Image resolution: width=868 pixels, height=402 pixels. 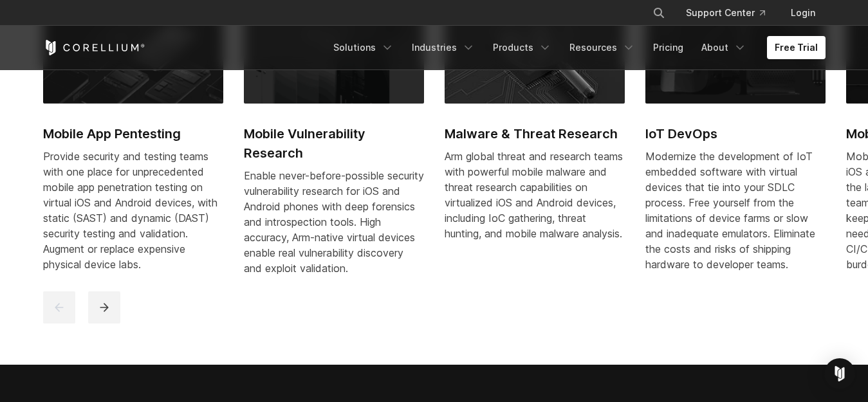 What do you see at coordinates (535, 195) in the screenshot?
I see `div: Arm global threat and research teams with powerful mobile malware and threat research capabilitie...` at bounding box center [535, 195].